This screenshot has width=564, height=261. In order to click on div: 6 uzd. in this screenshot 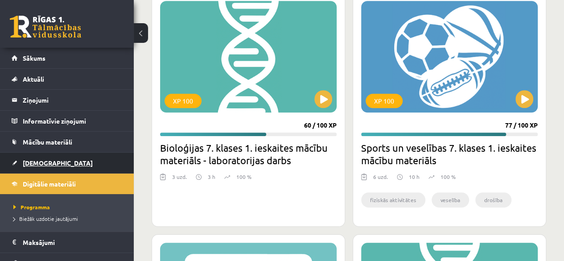, I will do `click(380, 179)`.